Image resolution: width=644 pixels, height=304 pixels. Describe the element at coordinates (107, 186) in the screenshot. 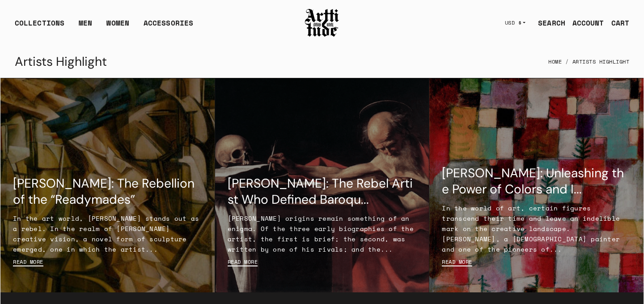

I see `a: Marcel Duchamp: The Rebellion of the “Readymades”` at that location.